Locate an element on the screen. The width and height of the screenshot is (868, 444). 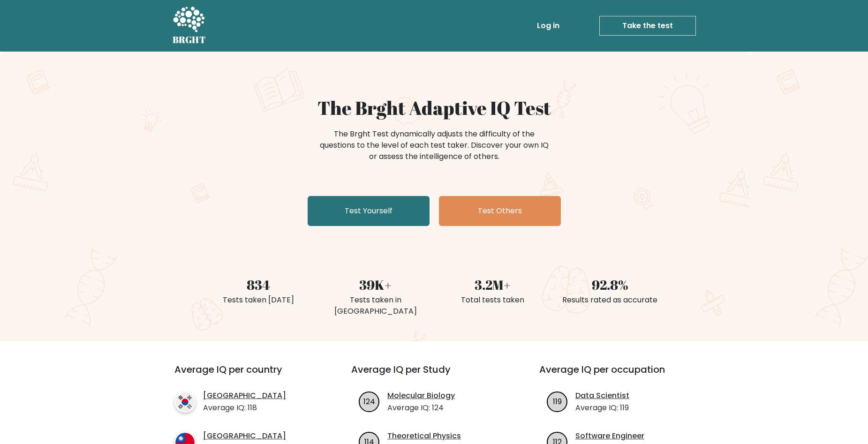
a: BRGHT is located at coordinates (189, 26).